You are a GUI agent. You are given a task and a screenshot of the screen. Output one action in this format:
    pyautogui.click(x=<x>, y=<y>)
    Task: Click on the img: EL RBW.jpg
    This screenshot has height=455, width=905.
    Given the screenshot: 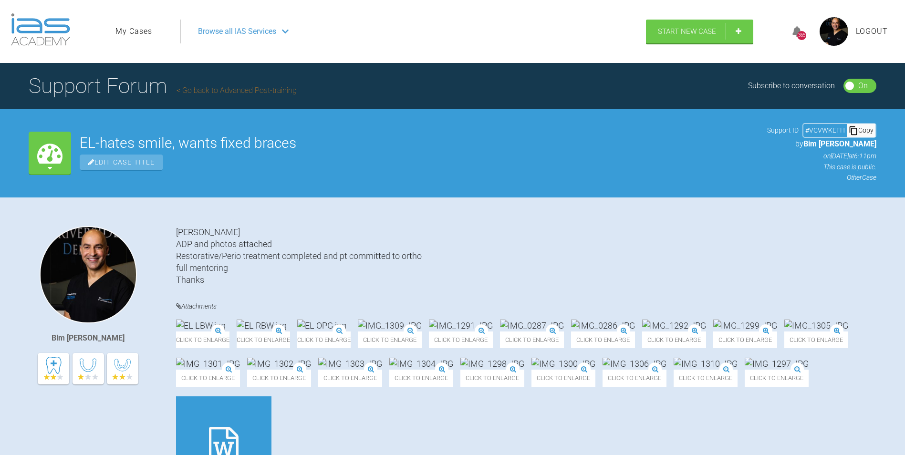 What is the action you would take?
    pyautogui.click(x=262, y=325)
    